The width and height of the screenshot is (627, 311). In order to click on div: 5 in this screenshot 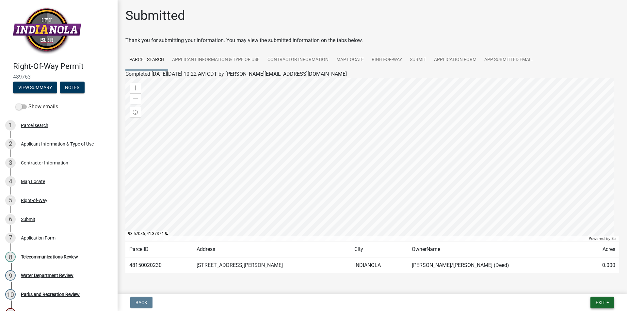, I will do `click(10, 201)`.